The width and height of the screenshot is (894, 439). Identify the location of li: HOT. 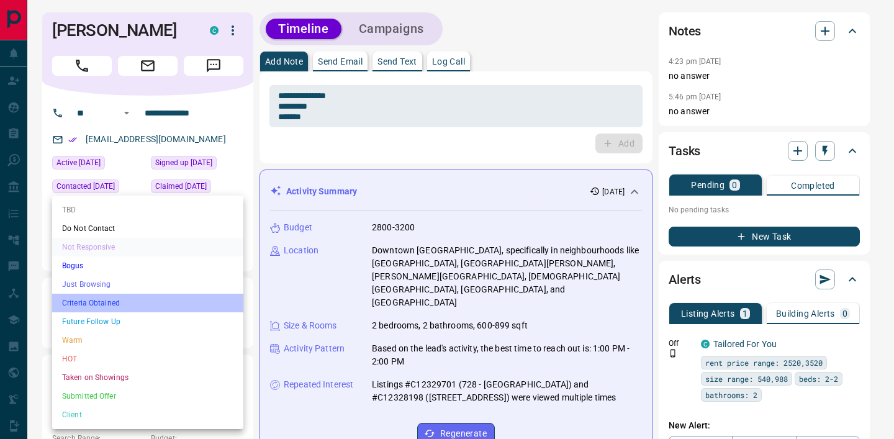
(148, 359).